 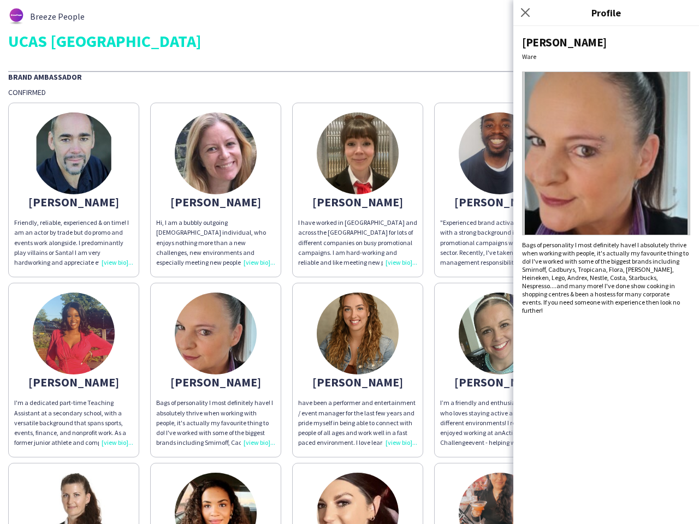 I want to click on img: thumb-7b9f257b-873d-4b5c-935a-00af793ece76.jpg, so click(x=358, y=334).